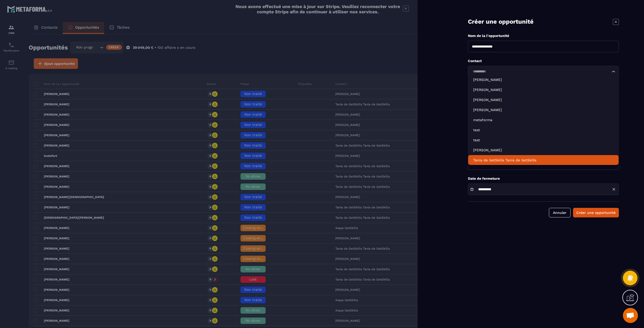 Image resolution: width=644 pixels, height=328 pixels. What do you see at coordinates (501, 21) in the screenshot?
I see `p: Créer une opportunité` at bounding box center [501, 21].